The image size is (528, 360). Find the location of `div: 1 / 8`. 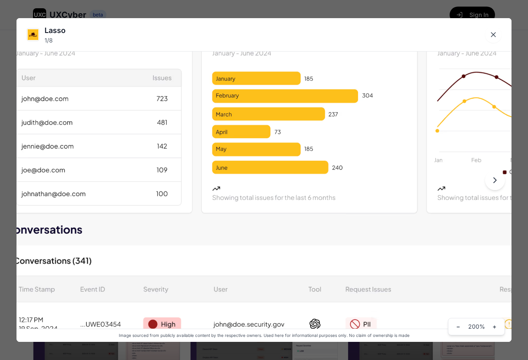

div: 1 / 8 is located at coordinates (55, 40).